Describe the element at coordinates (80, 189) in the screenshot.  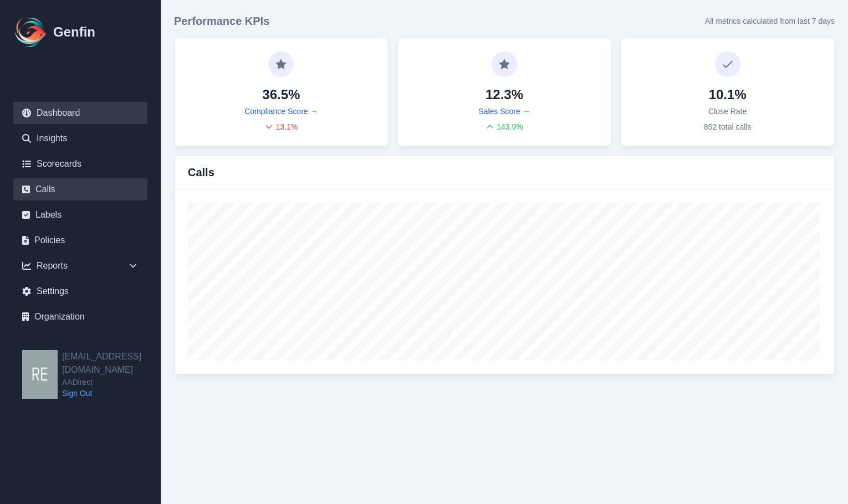
I see `a: Calls` at that location.